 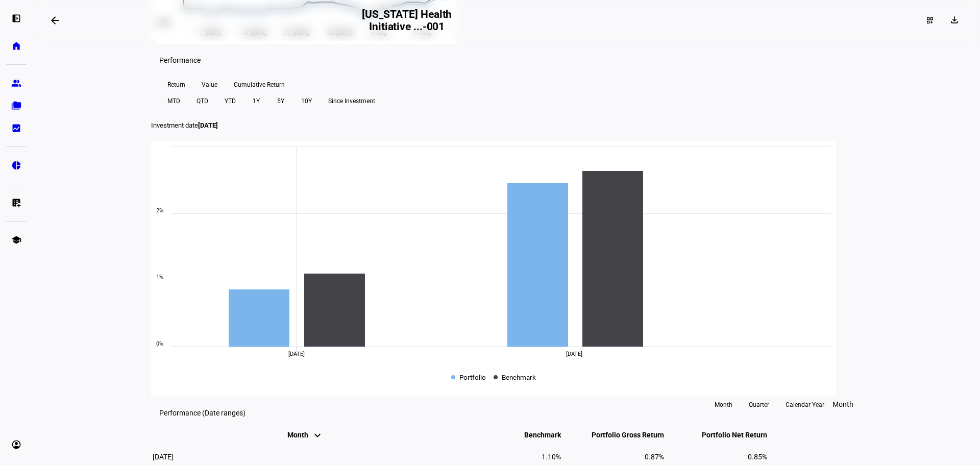 I want to click on eth-mat-symbol: list_alt_add, so click(x=17, y=203).